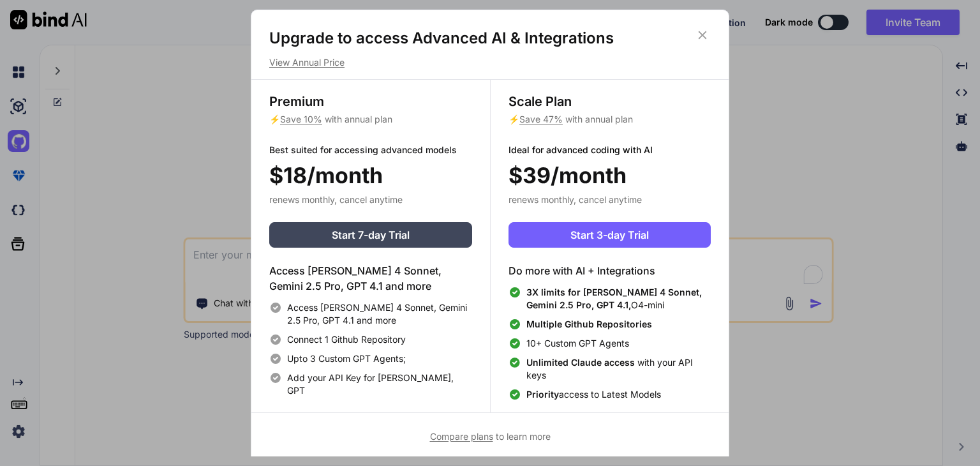 The image size is (980, 466). Describe the element at coordinates (589, 324) in the screenshot. I see `span: Multiple Github Repositories` at that location.